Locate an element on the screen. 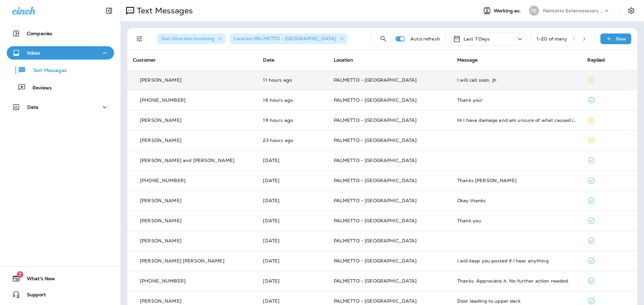 This screenshot has height=305, width=644. span: Working as: is located at coordinates (508, 11).